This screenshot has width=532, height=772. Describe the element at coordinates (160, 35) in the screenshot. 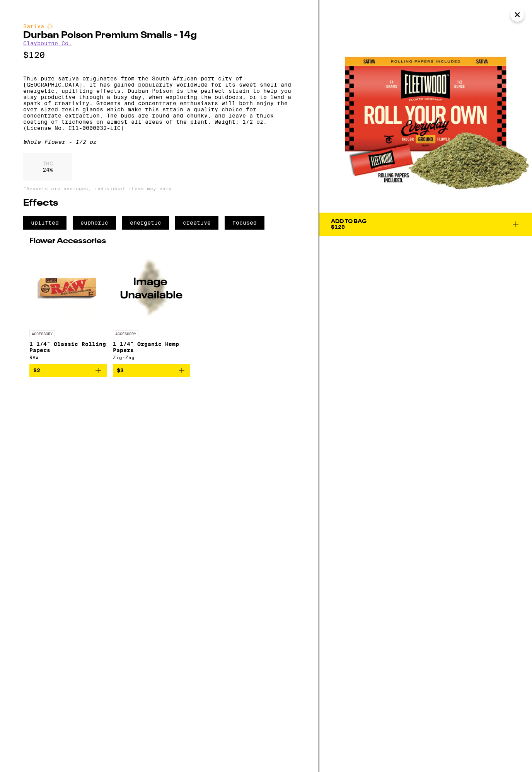

I see `h2: Durban Poison Premium Smalls - 14g` at that location.